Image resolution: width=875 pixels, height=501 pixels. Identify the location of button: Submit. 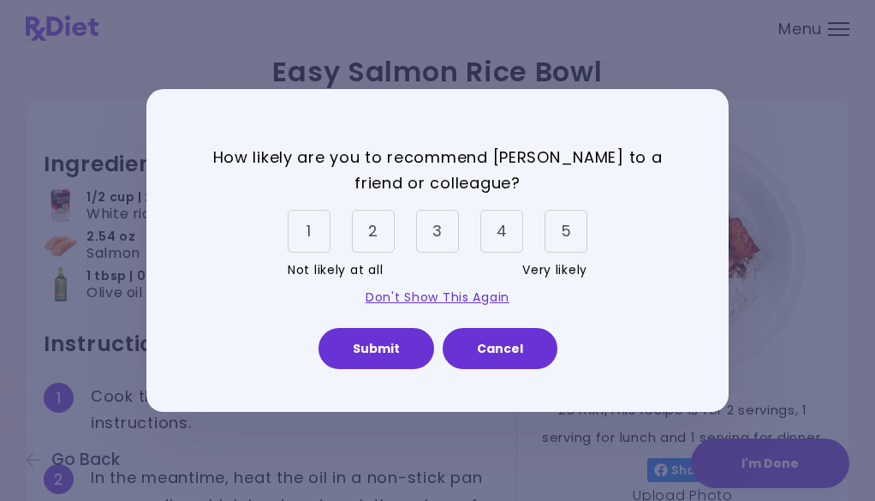
(376, 349).